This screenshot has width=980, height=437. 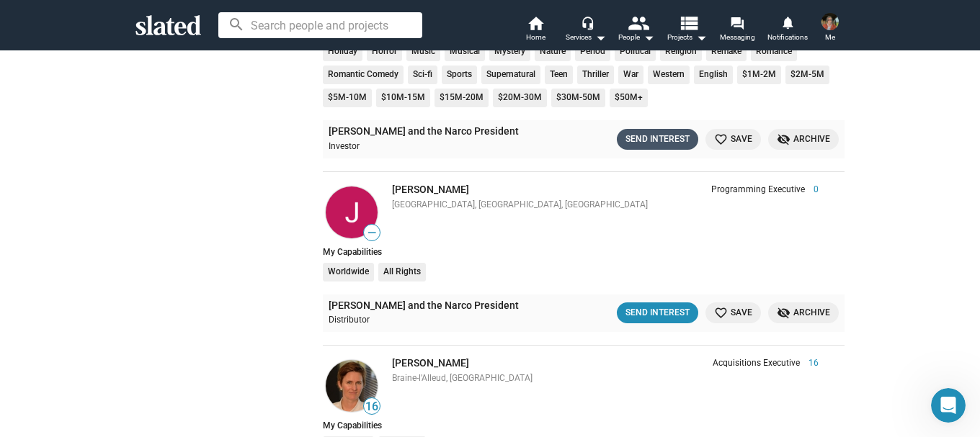 What do you see at coordinates (511, 75) in the screenshot?
I see `li: Supernatural` at bounding box center [511, 75].